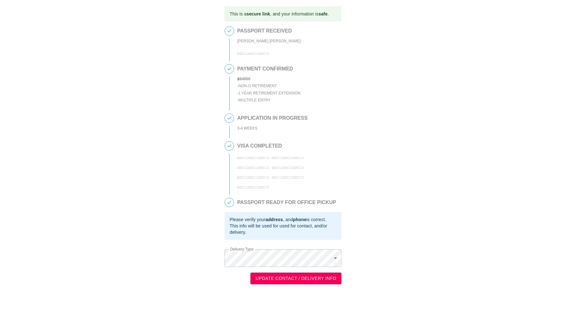 The image size is (566, 326). I want to click on div: This info will be used for used for contact, and/or delivery., so click(283, 229).